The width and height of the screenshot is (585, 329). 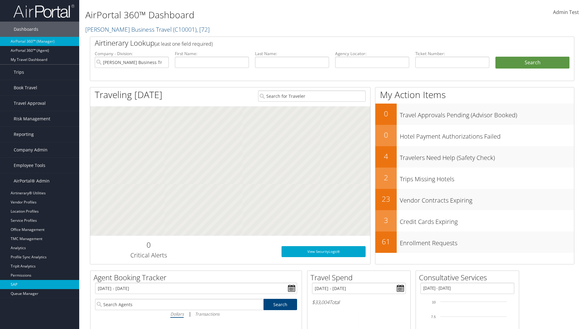 I want to click on h3: Enrollment Requests, so click(x=487, y=242).